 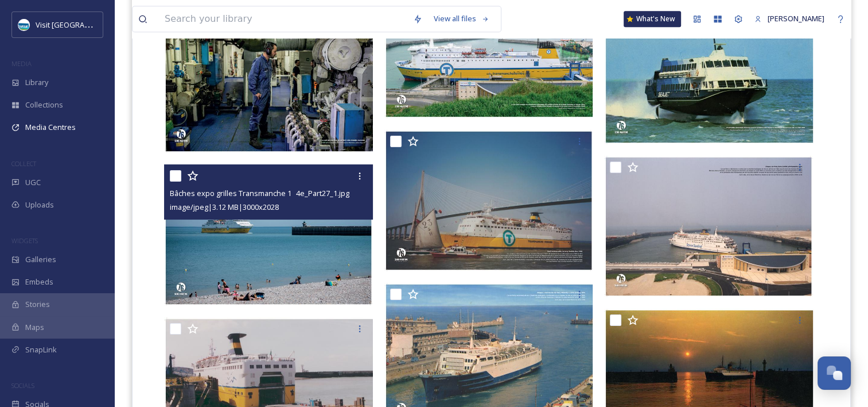 I want to click on div: What's New, so click(x=653, y=19).